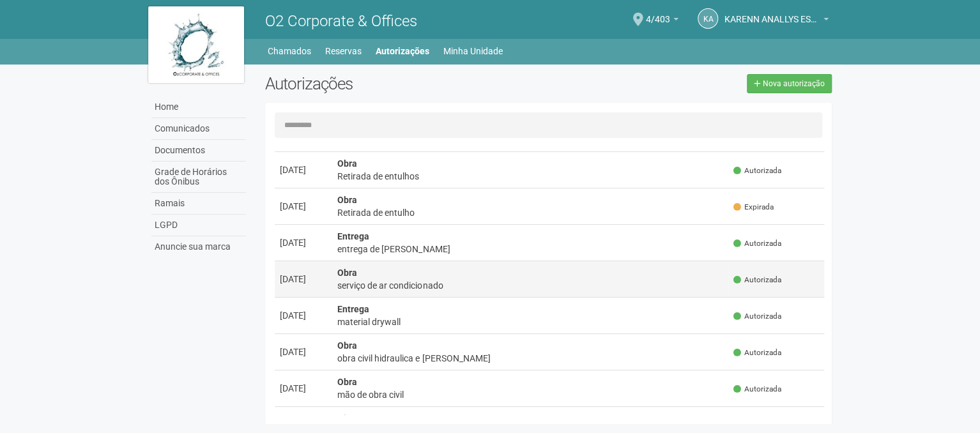  What do you see at coordinates (530, 395) in the screenshot?
I see `div: mão de obra civil` at bounding box center [530, 395].